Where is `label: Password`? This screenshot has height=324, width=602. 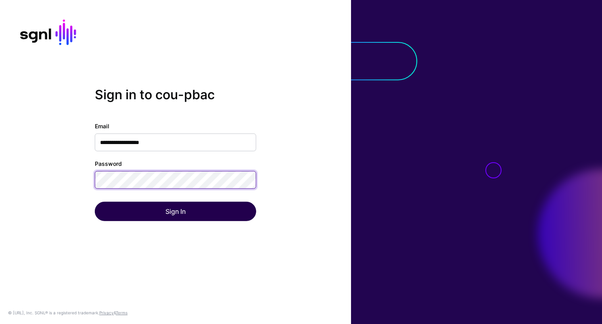 label: Password is located at coordinates (108, 163).